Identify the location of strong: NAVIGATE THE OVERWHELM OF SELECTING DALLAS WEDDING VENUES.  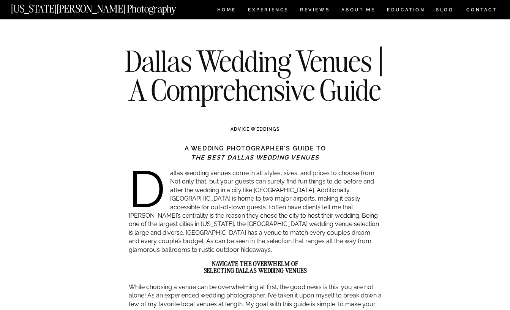
(255, 267).